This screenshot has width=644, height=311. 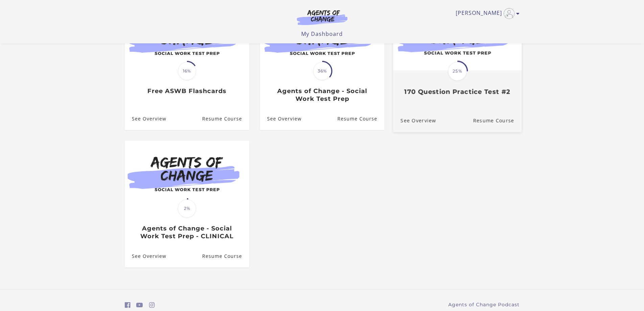 What do you see at coordinates (457, 71) in the screenshot?
I see `span: 25%` at bounding box center [457, 71].